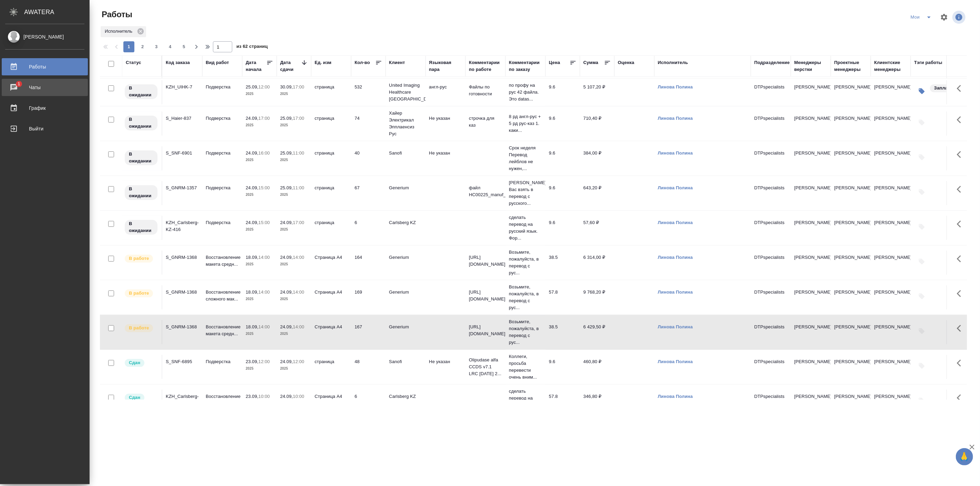 The image size is (980, 486). What do you see at coordinates (256, 66) in the screenshot?
I see `div: Дата начала` at bounding box center [256, 66].